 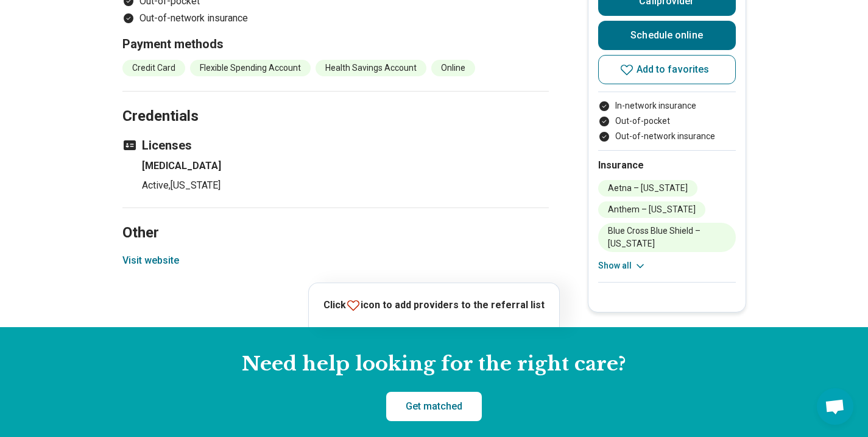 I want to click on ul: Payment options, so click(x=667, y=121).